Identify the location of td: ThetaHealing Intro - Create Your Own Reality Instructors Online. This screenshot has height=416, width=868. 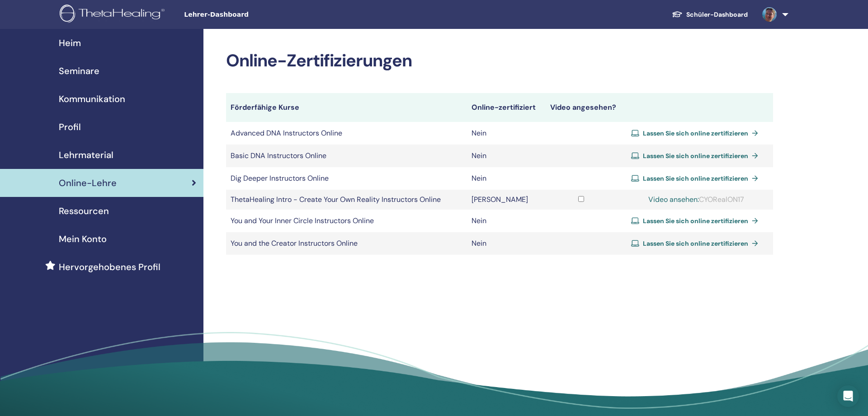
(346, 199).